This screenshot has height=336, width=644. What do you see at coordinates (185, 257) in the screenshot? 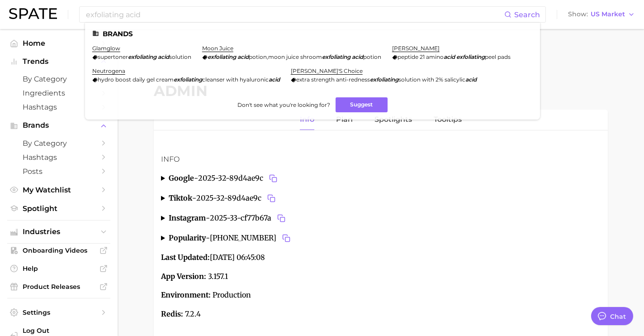
I see `strong: Last Updated:` at bounding box center [185, 257].